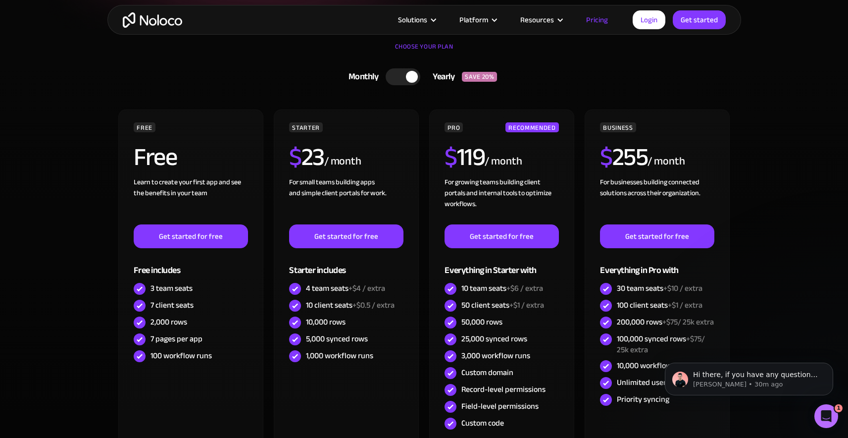  Describe the element at coordinates (155, 157) in the screenshot. I see `h2: Free` at that location.